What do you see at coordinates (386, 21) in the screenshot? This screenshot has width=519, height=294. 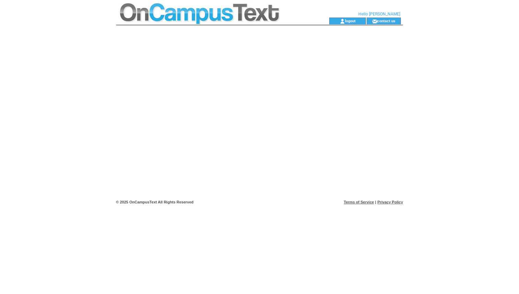 I see `a: contact us` at bounding box center [386, 21].